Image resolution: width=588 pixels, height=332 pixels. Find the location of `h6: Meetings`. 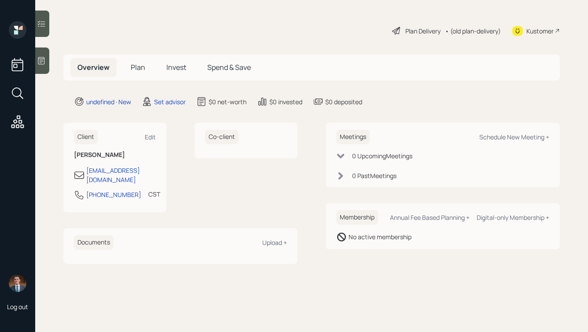

h6: Meetings is located at coordinates (353, 137).